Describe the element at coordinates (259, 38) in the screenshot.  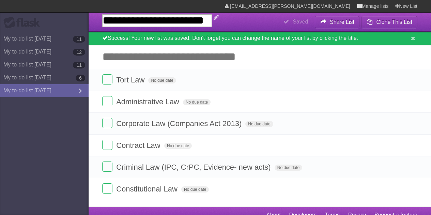
I see `div: Success! Your new list was saved. Don't forget you can change the name of your list by clicking t...` at that location.